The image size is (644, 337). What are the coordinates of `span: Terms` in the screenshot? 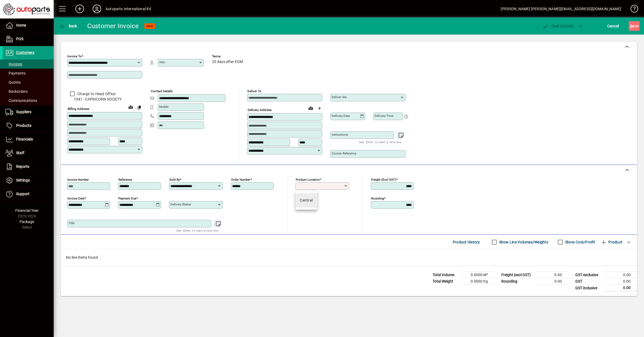 It's located at (228, 57).